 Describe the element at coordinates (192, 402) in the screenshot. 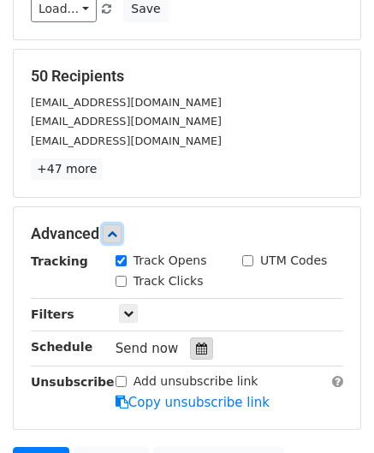

I see `a: Copy unsubscribe link` at that location.